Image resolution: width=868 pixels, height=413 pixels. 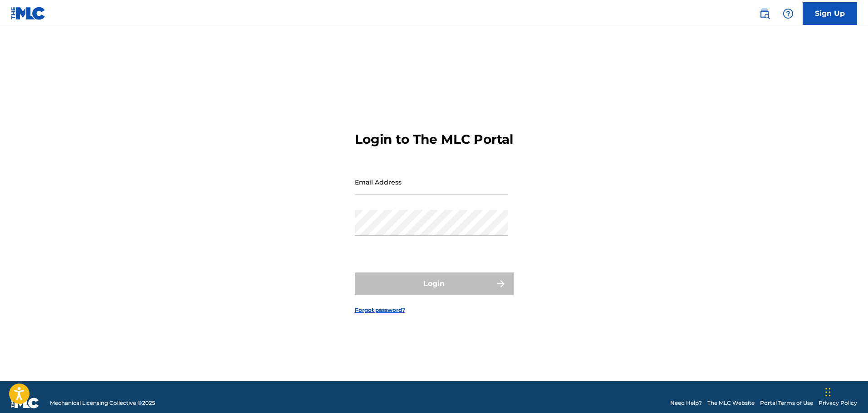 What do you see at coordinates (686, 403) in the screenshot?
I see `a: Need Help?` at bounding box center [686, 403].